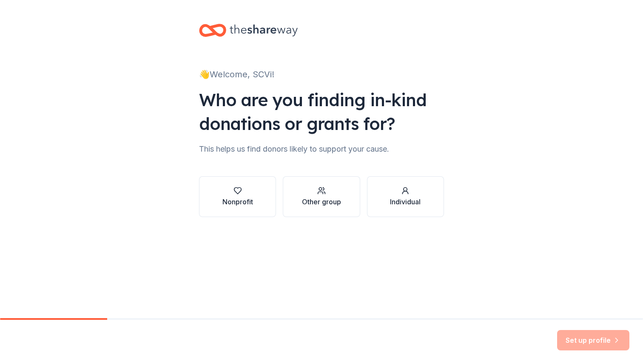 This screenshot has width=643, height=364. Describe the element at coordinates (238, 197) in the screenshot. I see `button: Nonprofit` at that location.